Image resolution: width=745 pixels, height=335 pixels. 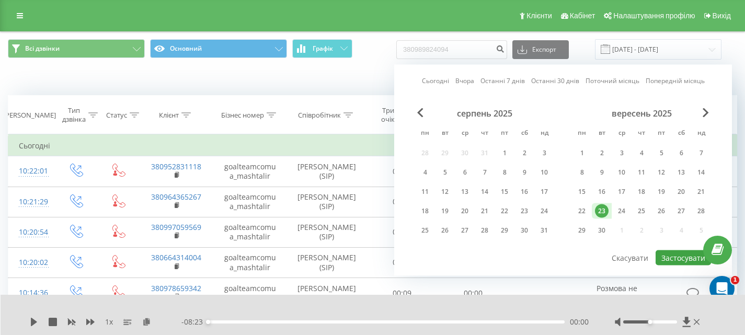 What do you see at coordinates (505, 211) in the screenshot?
I see `div: пт 22 серп 2025 р.` at bounding box center [505, 211].